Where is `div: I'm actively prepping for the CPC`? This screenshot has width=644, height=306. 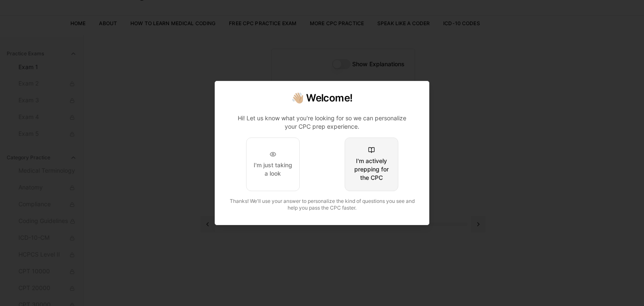 div: I'm actively prepping for the CPC is located at coordinates (371, 170).